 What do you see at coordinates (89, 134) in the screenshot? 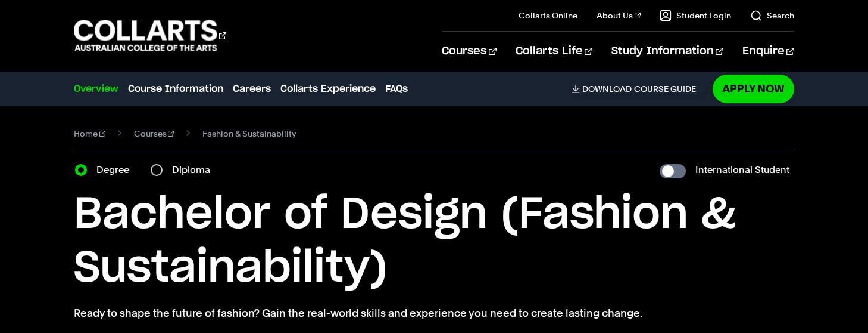
I see `a: Home` at bounding box center [89, 134].